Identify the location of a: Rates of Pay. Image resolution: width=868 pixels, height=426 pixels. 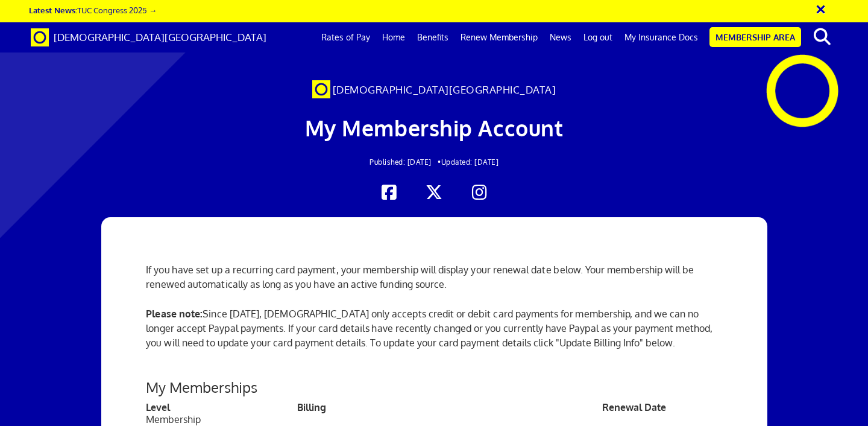
(346, 38).